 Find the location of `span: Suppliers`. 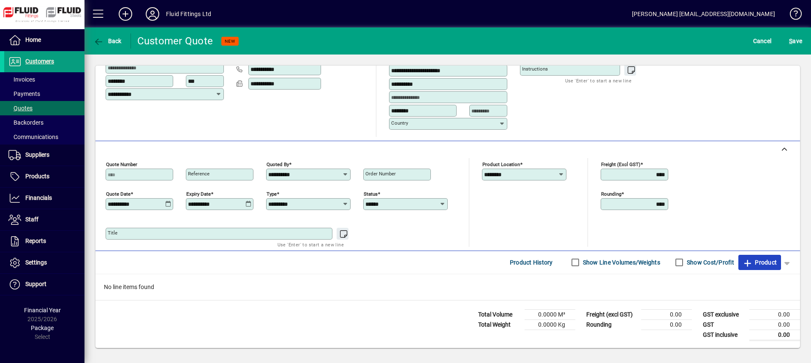

span: Suppliers is located at coordinates (37, 155).